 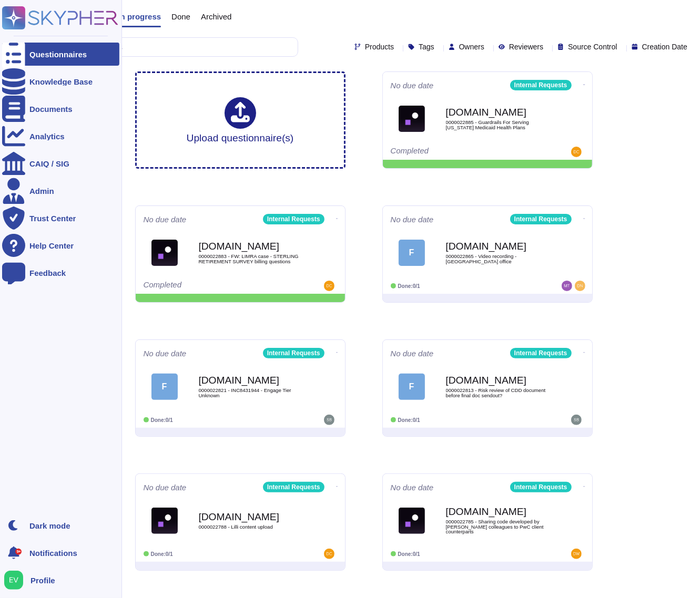 What do you see at coordinates (379, 47) in the screenshot?
I see `span: Products` at bounding box center [379, 47].